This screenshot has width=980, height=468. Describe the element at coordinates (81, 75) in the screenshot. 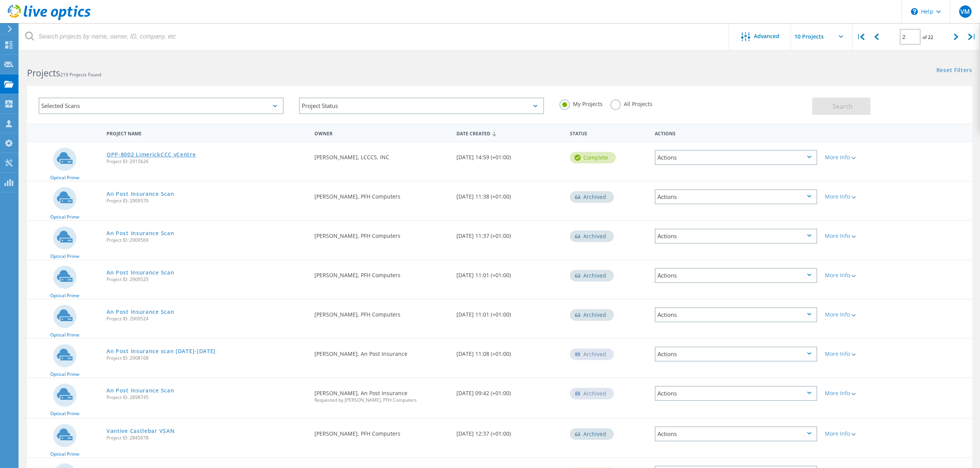

I see `span: 219 Projects Found` at that location.